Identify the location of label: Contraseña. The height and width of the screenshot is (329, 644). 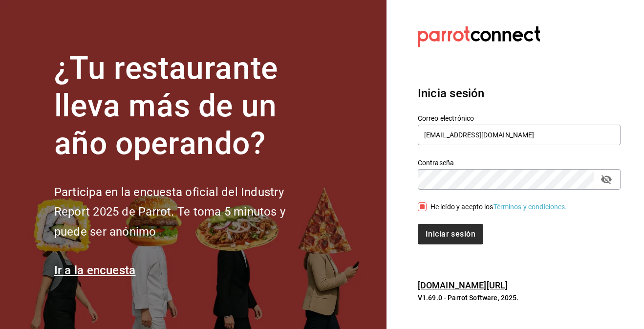
(519, 163).